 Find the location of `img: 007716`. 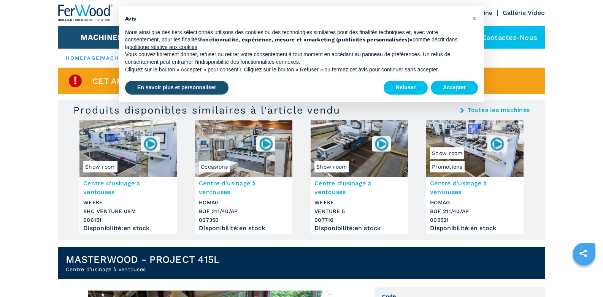

img: 007716 is located at coordinates (382, 144).